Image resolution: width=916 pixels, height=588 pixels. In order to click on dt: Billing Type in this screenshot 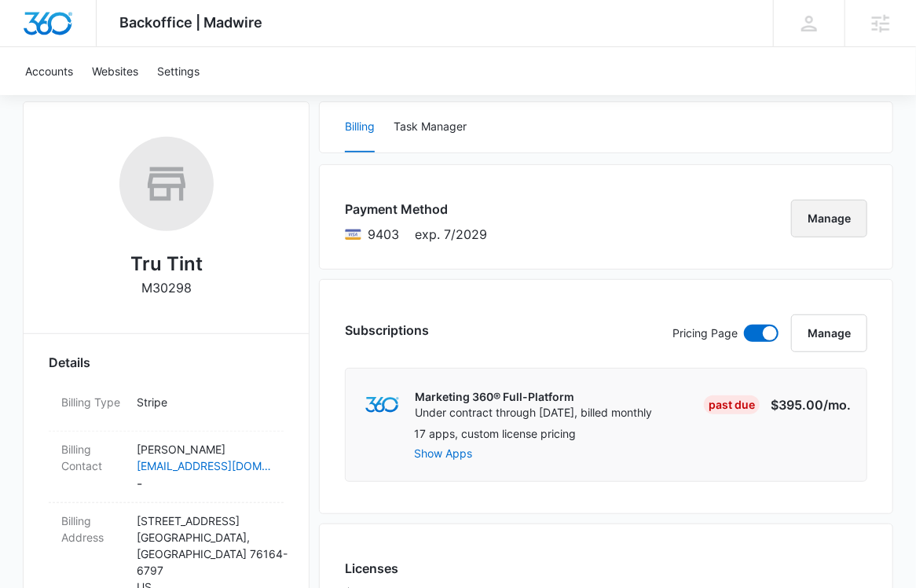, I will do `click(93, 401)`.